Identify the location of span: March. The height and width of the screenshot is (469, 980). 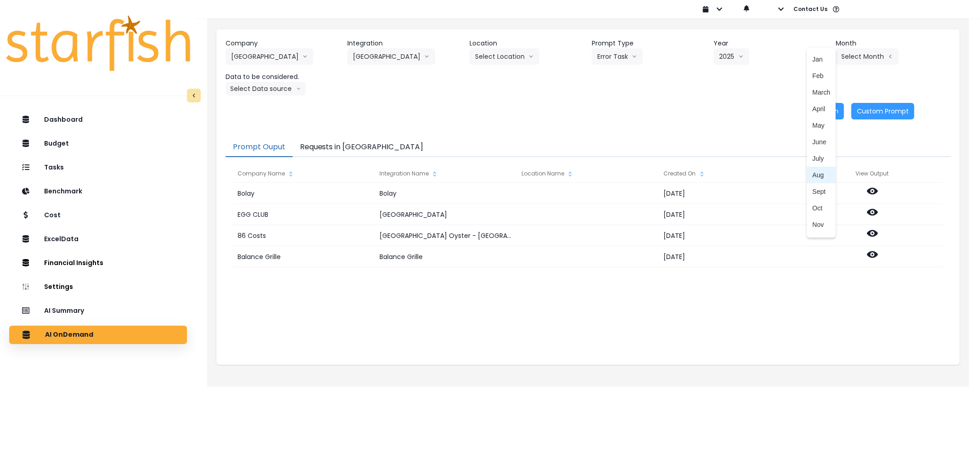
(821, 92).